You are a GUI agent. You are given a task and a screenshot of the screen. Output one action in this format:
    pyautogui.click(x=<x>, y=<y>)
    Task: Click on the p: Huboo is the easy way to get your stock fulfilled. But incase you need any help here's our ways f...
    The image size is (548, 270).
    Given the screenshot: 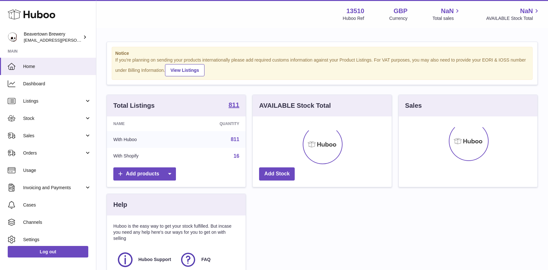 What is the action you would take?
    pyautogui.click(x=176, y=232)
    